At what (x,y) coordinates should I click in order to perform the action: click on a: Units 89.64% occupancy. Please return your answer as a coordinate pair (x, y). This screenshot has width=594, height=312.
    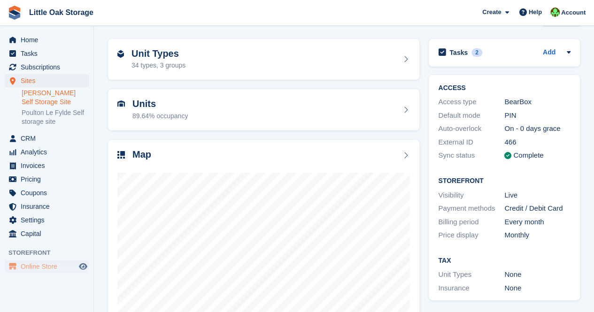
    Looking at the image, I should click on (264, 110).